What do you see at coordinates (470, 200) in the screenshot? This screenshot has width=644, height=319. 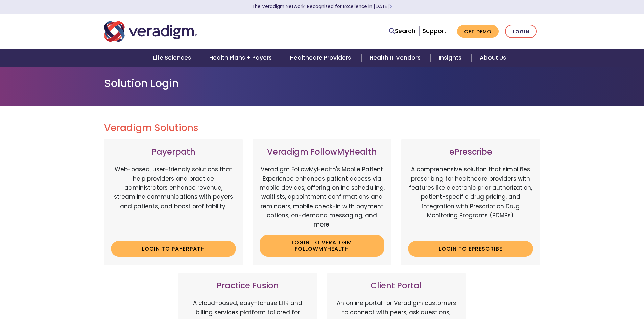 I see `p: A comprehensive solution that simplifies prescribing for healthcare providers with features like ...` at bounding box center [470, 200].